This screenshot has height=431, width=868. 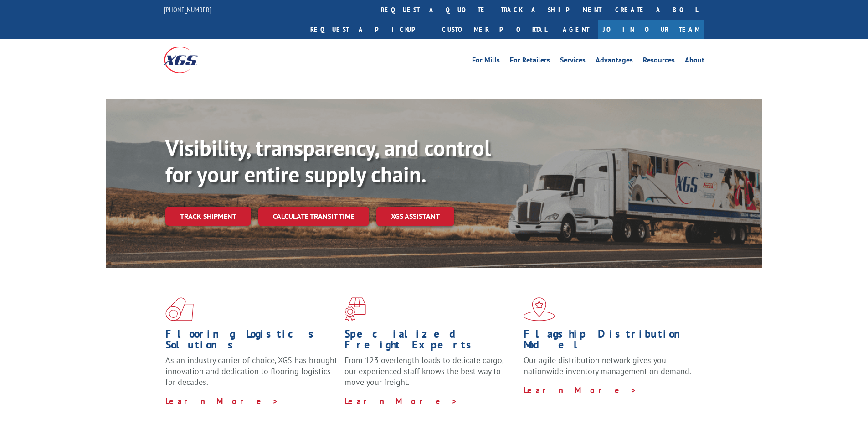 I want to click on a: Resources, so click(x=659, y=61).